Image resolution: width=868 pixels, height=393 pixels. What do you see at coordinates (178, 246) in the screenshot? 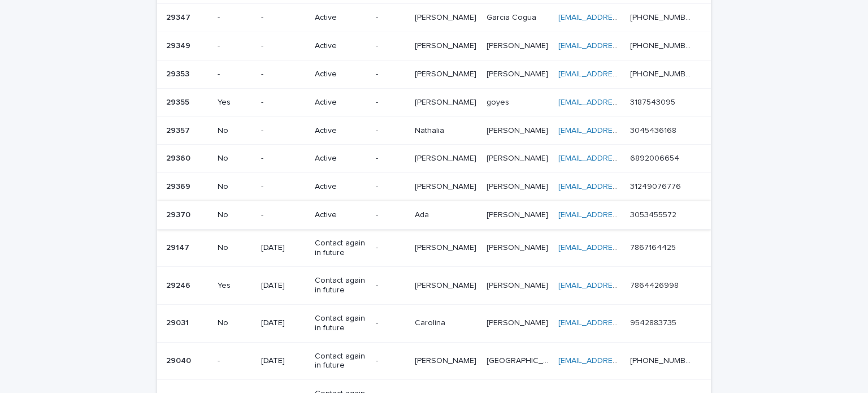
I see `p: 29147` at bounding box center [178, 246].